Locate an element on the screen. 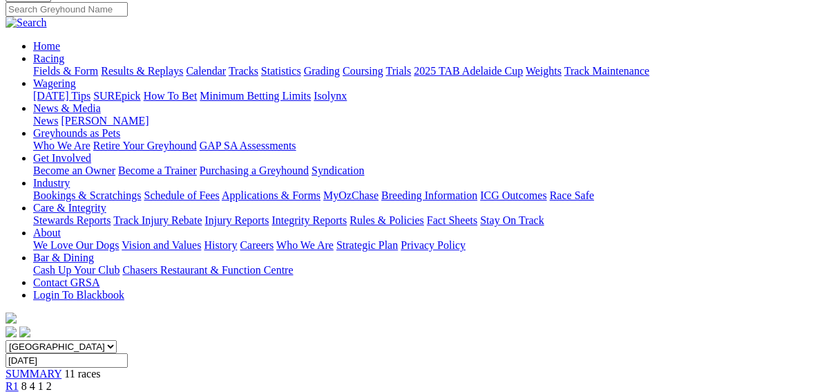  a: Get Involved is located at coordinates (62, 157).